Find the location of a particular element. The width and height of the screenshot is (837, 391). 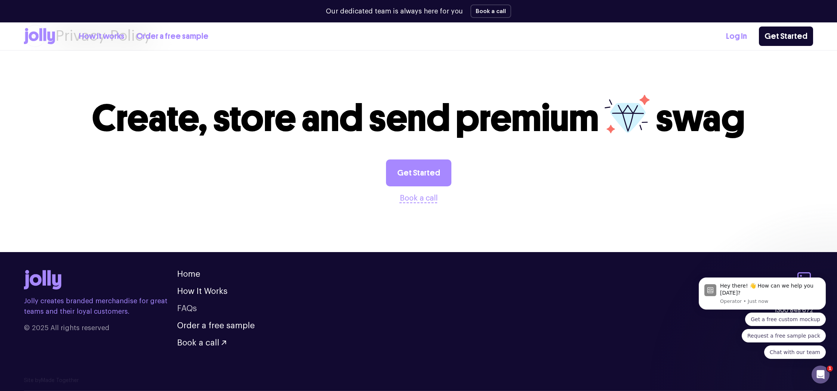

p: Site by is located at coordinates (418, 381).